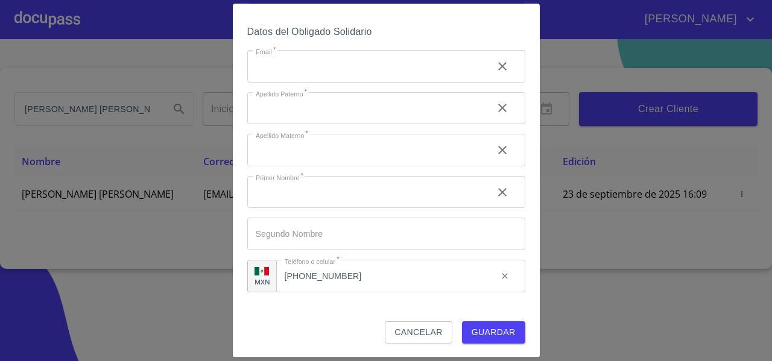  What do you see at coordinates (493, 332) in the screenshot?
I see `span: Guardar` at bounding box center [493, 332].